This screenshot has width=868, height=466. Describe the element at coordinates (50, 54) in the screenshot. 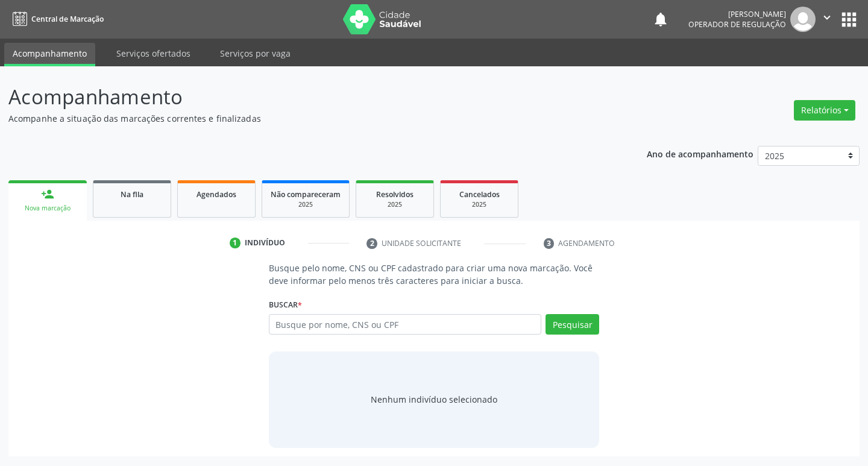

I see `a: Acompanhamento` at that location.